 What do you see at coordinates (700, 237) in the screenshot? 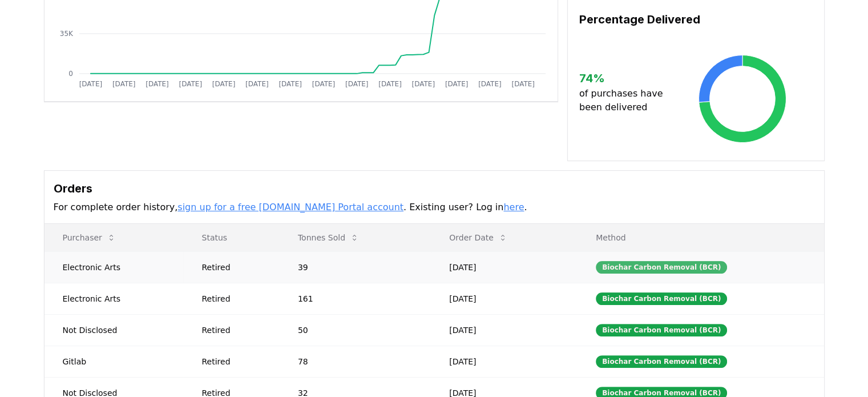
I see `p: Method` at bounding box center [700, 237].